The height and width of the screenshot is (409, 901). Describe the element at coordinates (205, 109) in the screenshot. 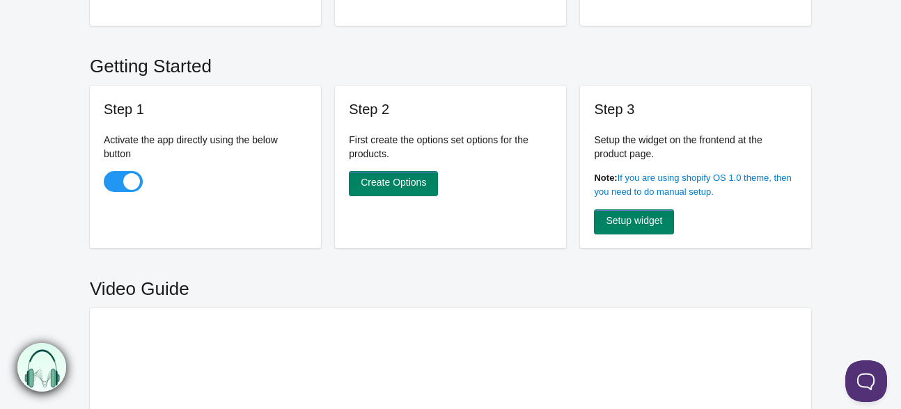

I see `h3: Step 1` at that location.